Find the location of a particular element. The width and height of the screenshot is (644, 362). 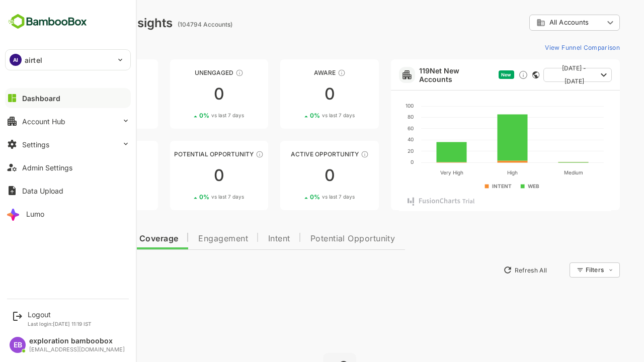

text: 60 is located at coordinates (375, 128).